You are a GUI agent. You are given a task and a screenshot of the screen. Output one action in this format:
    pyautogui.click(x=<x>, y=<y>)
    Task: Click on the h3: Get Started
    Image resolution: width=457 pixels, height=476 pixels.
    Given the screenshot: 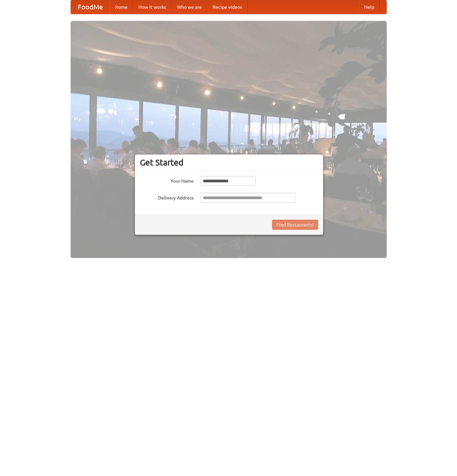 What is the action you would take?
    pyautogui.click(x=229, y=163)
    